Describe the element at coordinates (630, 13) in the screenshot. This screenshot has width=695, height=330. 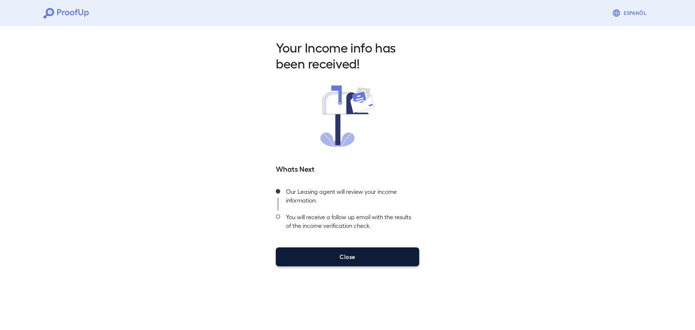
I see `button: Espanõl` at that location.